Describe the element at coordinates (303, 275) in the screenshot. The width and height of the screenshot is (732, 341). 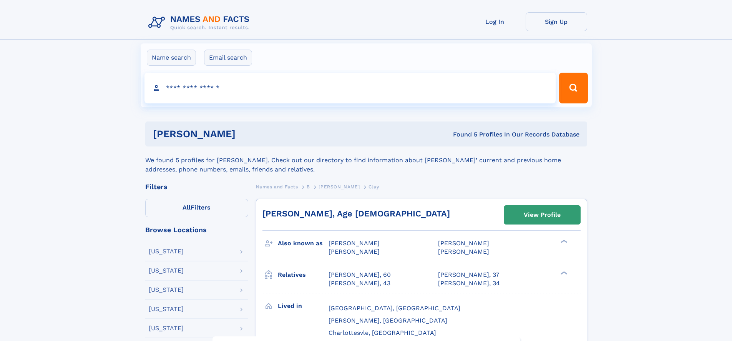
I see `h3: Relatives` at that location.